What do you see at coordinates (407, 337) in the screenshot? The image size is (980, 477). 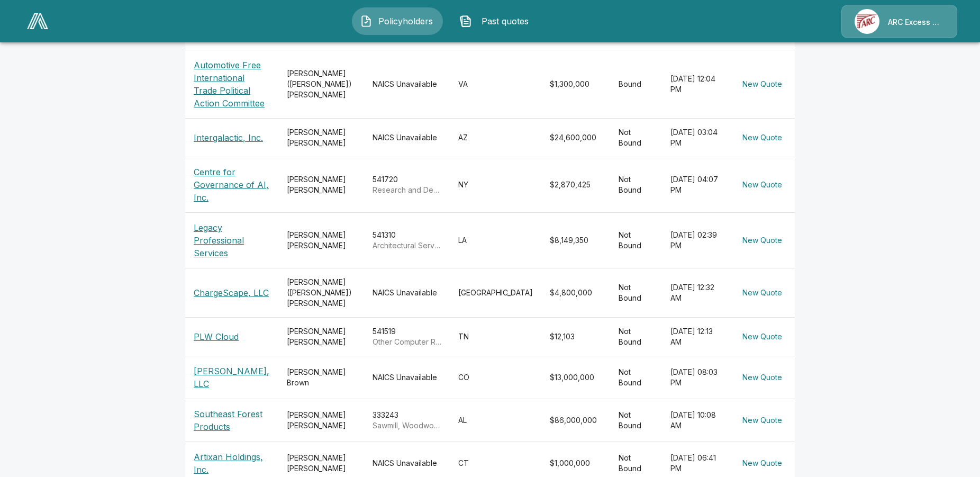 I see `div: 541519` at bounding box center [407, 337].